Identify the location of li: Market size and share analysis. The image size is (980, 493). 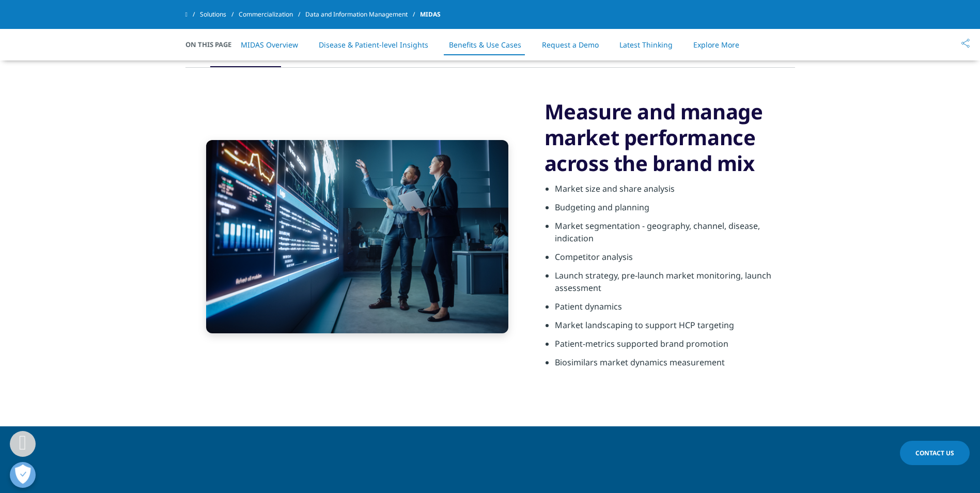
(675, 192).